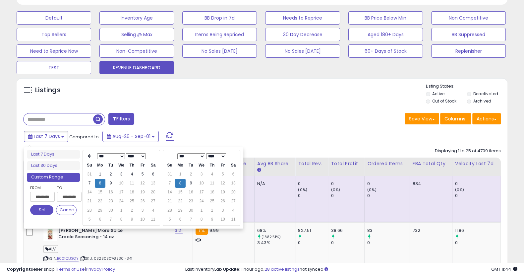 The image size is (524, 276). I want to click on label: From, so click(42, 188).